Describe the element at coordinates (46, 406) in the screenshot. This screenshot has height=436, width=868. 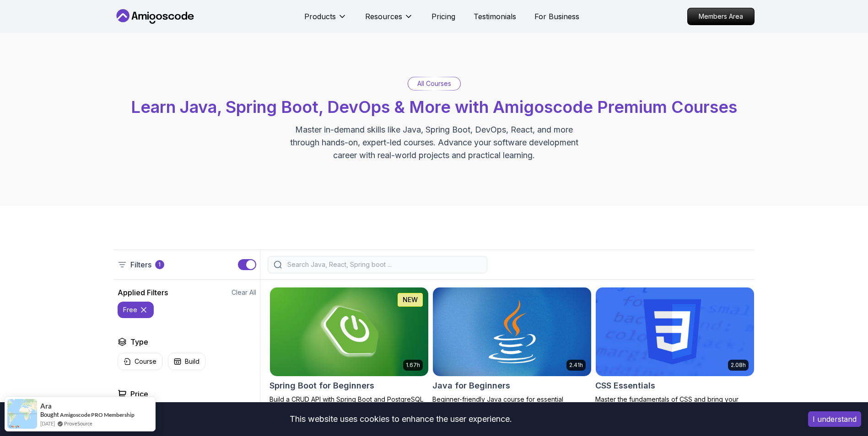
I see `span: Ara` at that location.